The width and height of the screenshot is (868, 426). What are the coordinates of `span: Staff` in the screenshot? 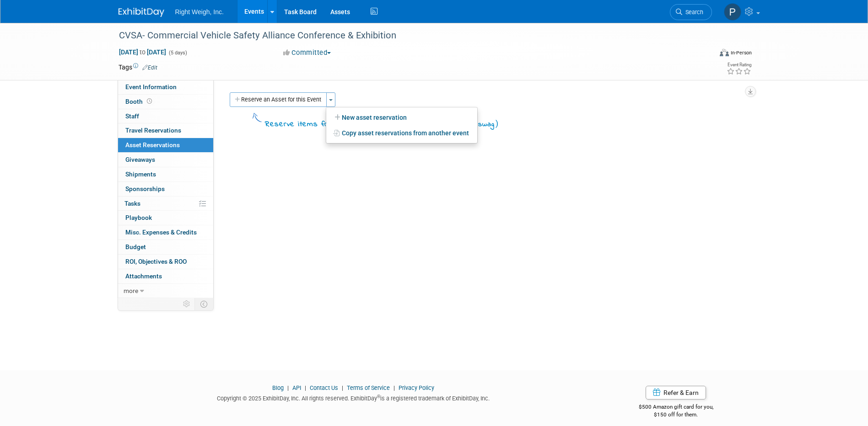 It's located at (132, 116).